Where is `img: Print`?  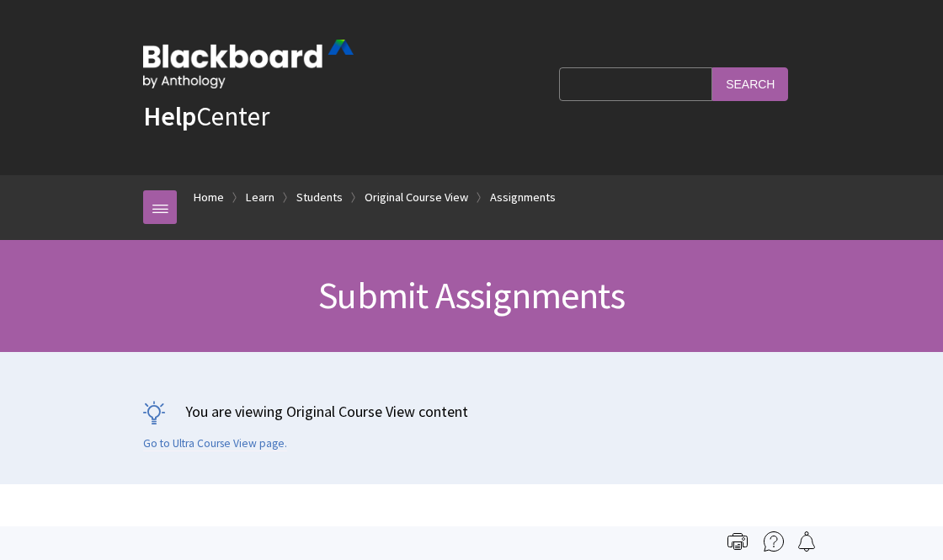 img: Print is located at coordinates (737, 541).